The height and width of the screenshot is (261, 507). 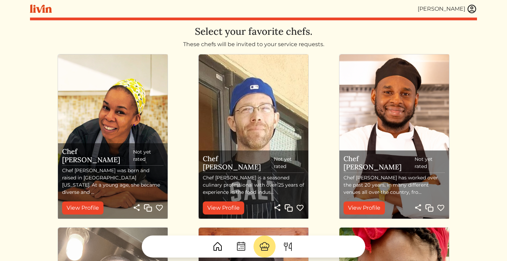 I want to click on img: ChefHat-a374fb509e4f37eb0702ca99f5f64f3b6956810f32a249b33092029f8484b388.svg, so click(x=264, y=247).